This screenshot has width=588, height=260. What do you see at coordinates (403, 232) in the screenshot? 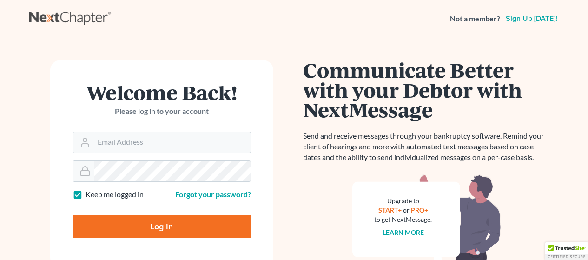
I see `a: Learn more` at bounding box center [403, 232].